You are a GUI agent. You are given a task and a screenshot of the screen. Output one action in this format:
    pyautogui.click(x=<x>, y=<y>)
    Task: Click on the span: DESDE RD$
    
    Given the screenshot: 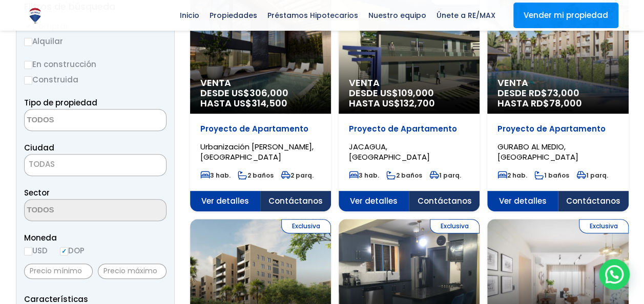 What is the action you would take?
    pyautogui.click(x=558, y=98)
    